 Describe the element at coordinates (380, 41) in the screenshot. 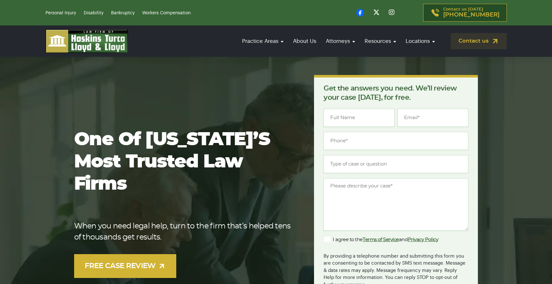

I see `a: Resources` at that location.